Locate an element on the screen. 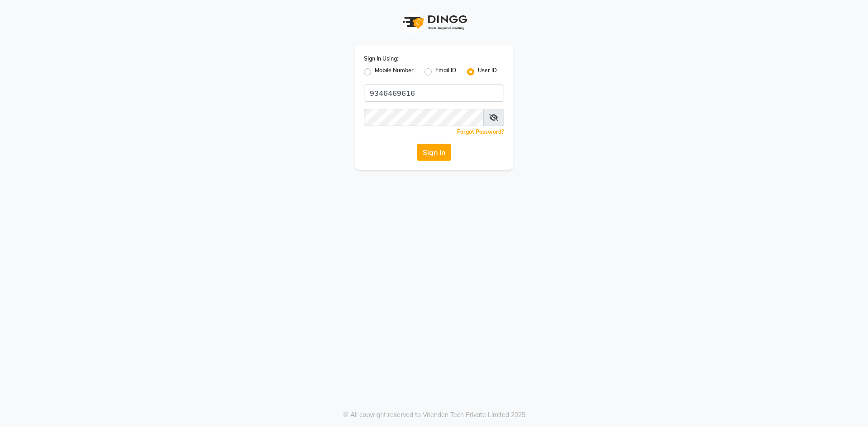 The width and height of the screenshot is (868, 427). label: Mobile Number is located at coordinates (394, 72).